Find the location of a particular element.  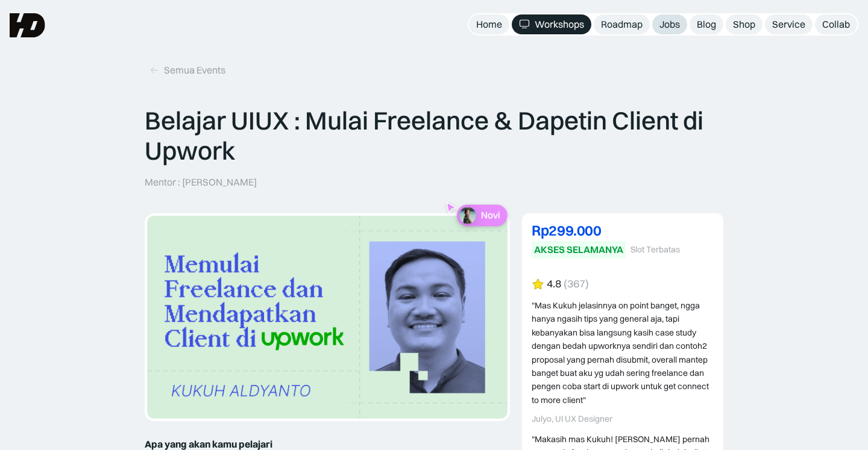

div: "Mas Kukuh jelasinnya on point banget, ngga hanya ngasih tips yang general aja, tapi kebanyakan b... is located at coordinates (623, 353).